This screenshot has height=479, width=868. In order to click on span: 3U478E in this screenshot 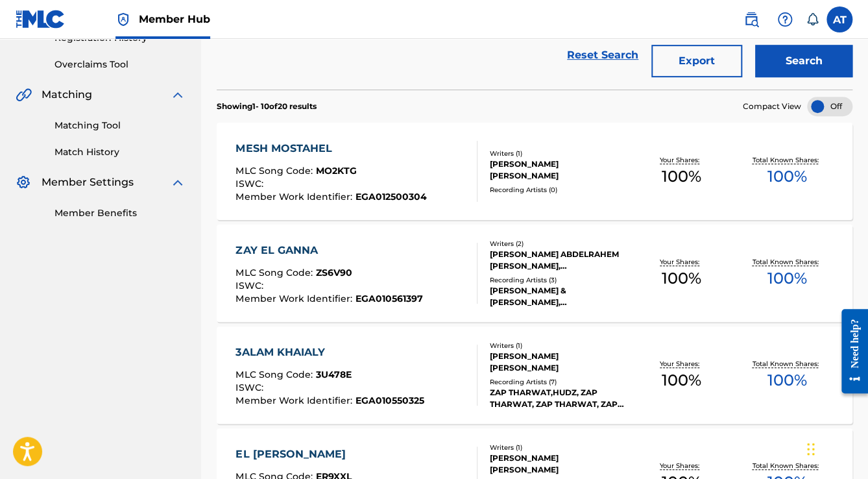, I will do `click(333, 374)`.